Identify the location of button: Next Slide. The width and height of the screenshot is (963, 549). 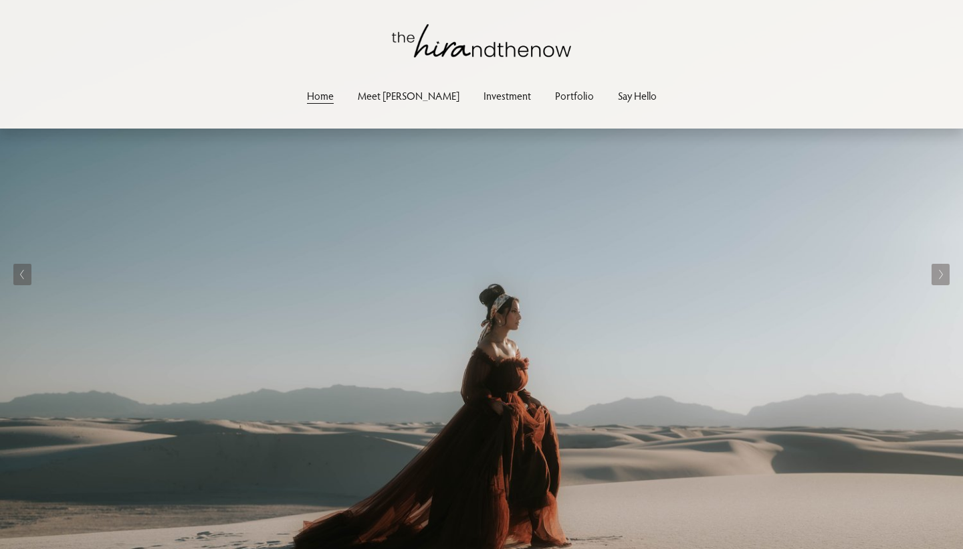
(941, 274).